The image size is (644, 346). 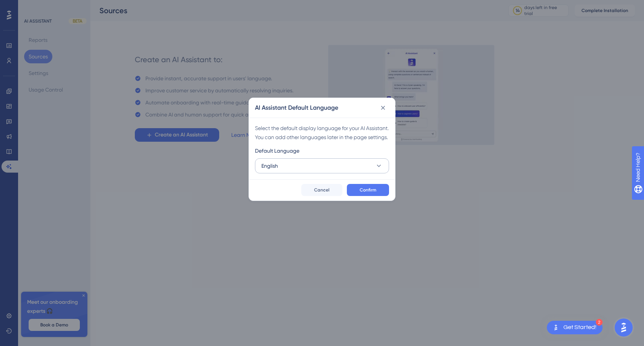 I want to click on span: Cancel, so click(x=322, y=190).